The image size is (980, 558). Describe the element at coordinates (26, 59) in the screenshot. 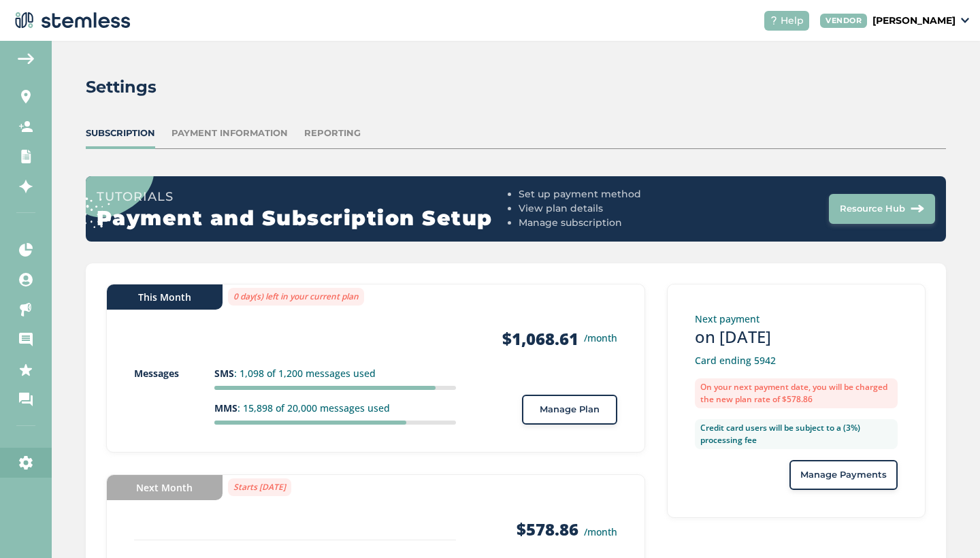

I see `img: icon-arrow-back-accent-c549486e.svg` at that location.